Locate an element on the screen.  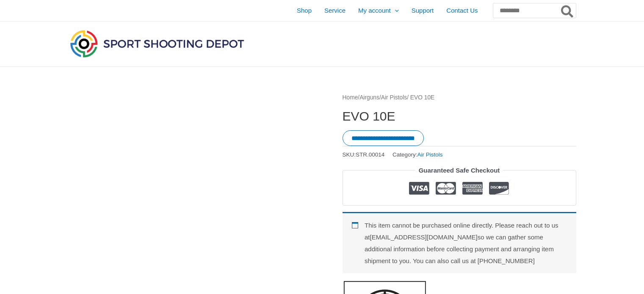
a: Home is located at coordinates (350, 98).